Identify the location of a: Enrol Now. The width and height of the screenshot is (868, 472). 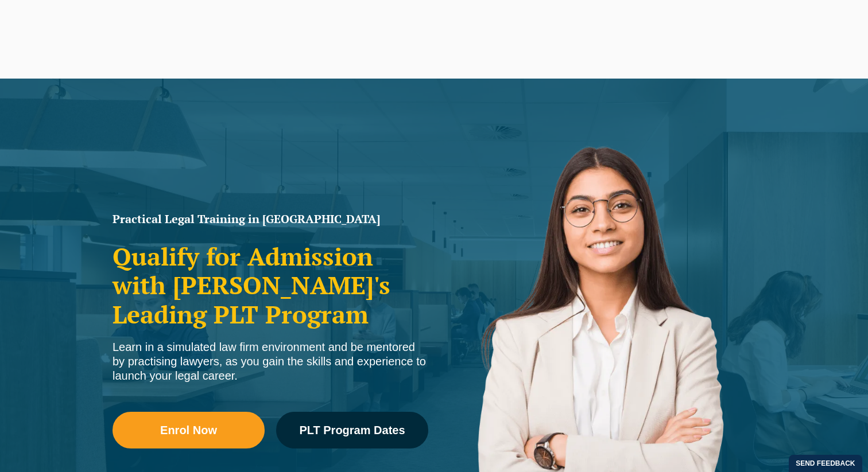
(189, 431).